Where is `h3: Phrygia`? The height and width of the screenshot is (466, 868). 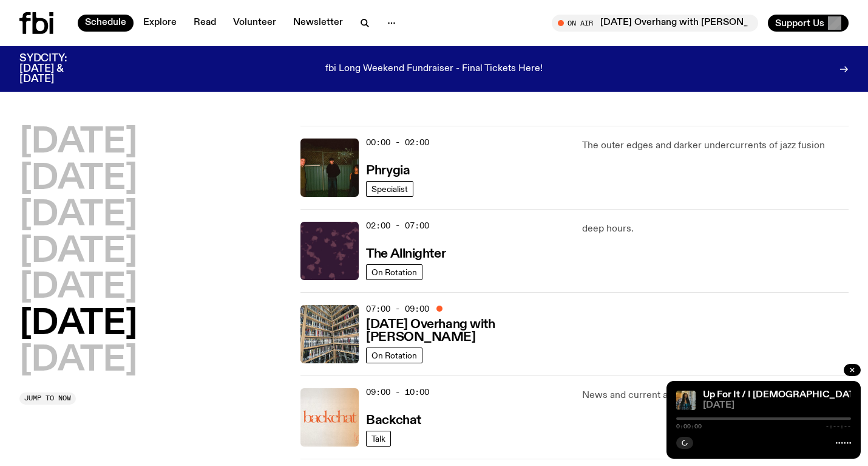
h3: Phrygia is located at coordinates (388, 171).